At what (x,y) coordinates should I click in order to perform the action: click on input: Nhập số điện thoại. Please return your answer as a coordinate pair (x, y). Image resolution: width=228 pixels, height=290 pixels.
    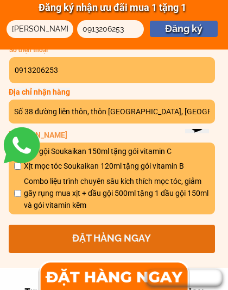
    Looking at the image, I should click on (112, 70).